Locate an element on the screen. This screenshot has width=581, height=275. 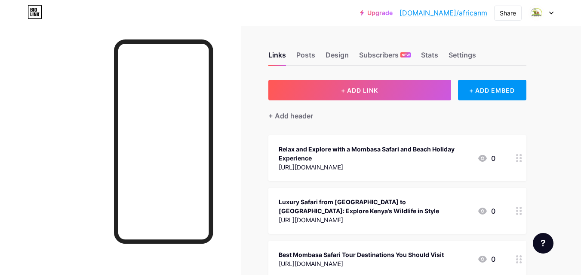
span: NEW is located at coordinates (405, 55).